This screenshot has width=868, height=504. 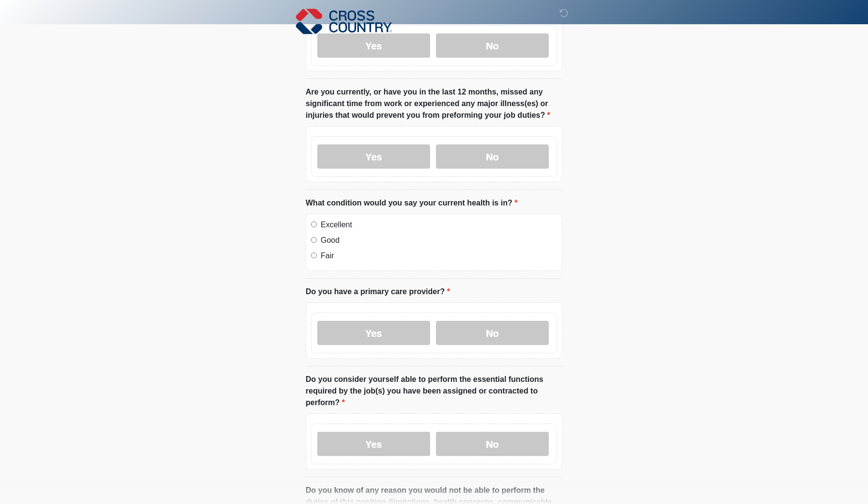 What do you see at coordinates (314, 255) in the screenshot?
I see `input: Fair` at bounding box center [314, 255].